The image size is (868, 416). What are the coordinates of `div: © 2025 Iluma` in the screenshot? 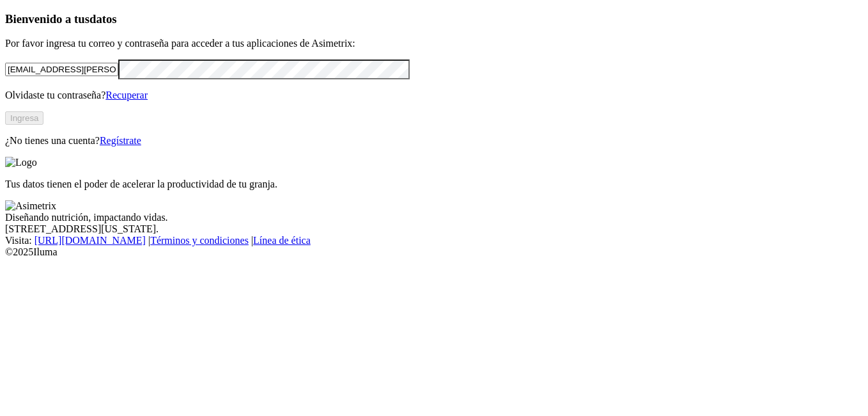 It's located at (434, 252).